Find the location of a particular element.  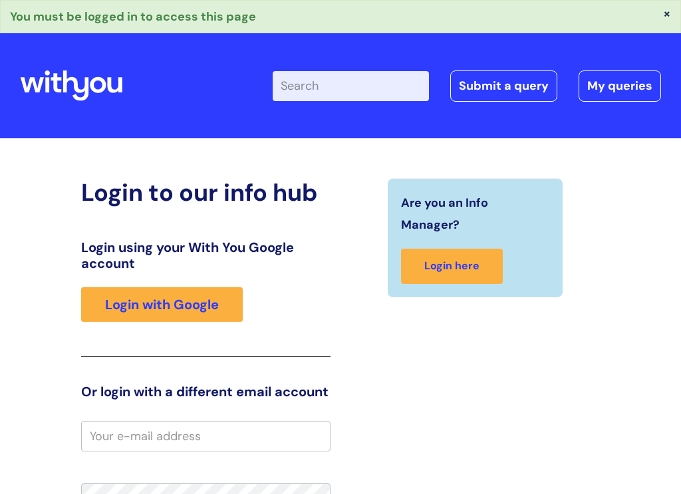

a: Login here is located at coordinates (452, 266).